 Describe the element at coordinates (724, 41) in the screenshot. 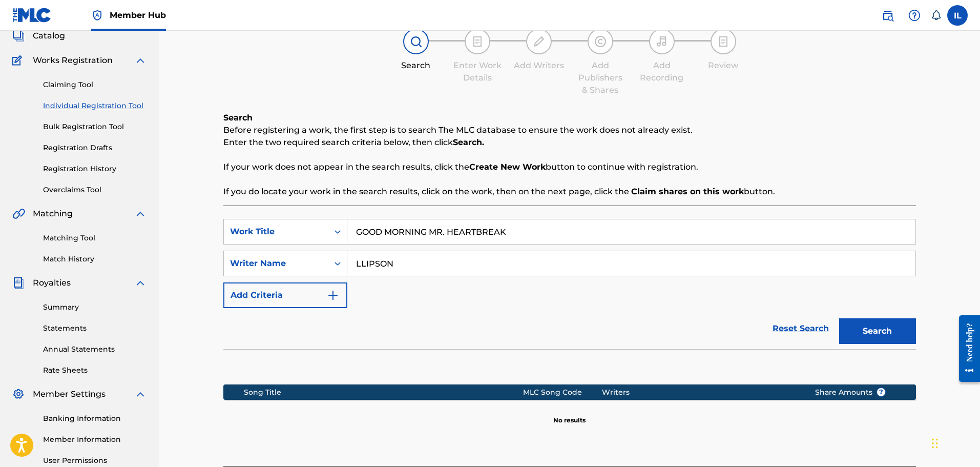

I see `img: step indicator icon for Review` at that location.